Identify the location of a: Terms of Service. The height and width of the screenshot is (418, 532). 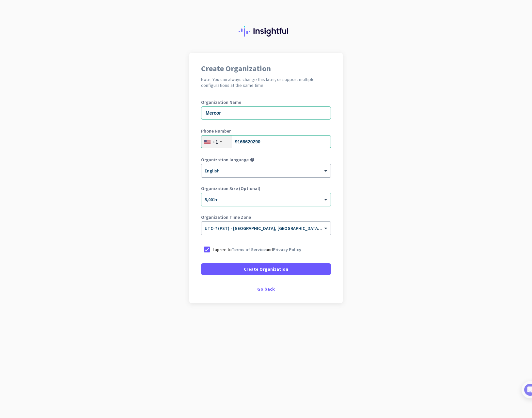
(249, 249).